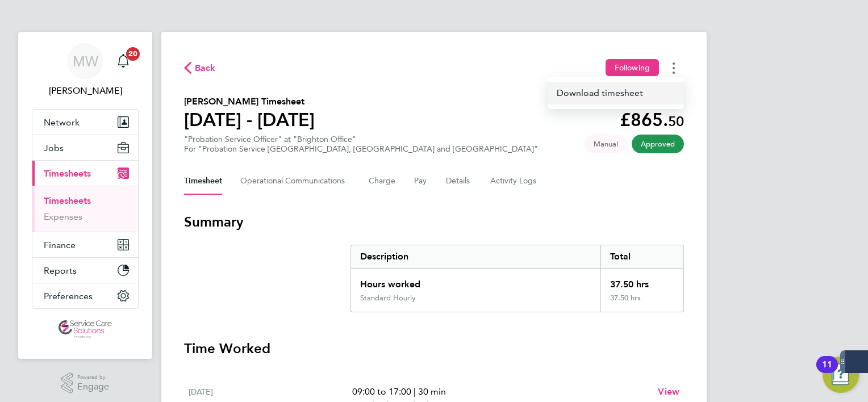 The height and width of the screenshot is (402, 868). What do you see at coordinates (53, 148) in the screenshot?
I see `span: Jobs` at bounding box center [53, 148].